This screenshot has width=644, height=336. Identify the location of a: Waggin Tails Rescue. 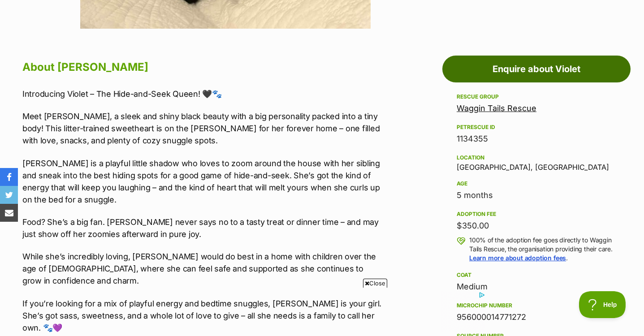
(497, 108).